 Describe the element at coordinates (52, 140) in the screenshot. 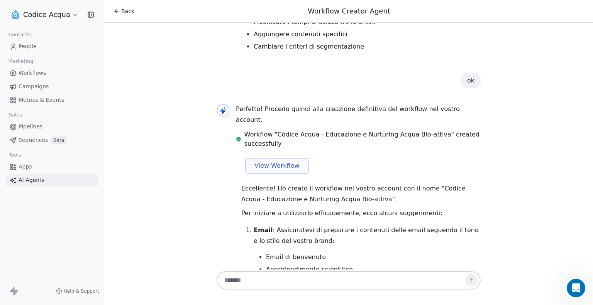

I see `a: SequencesBeta` at that location.